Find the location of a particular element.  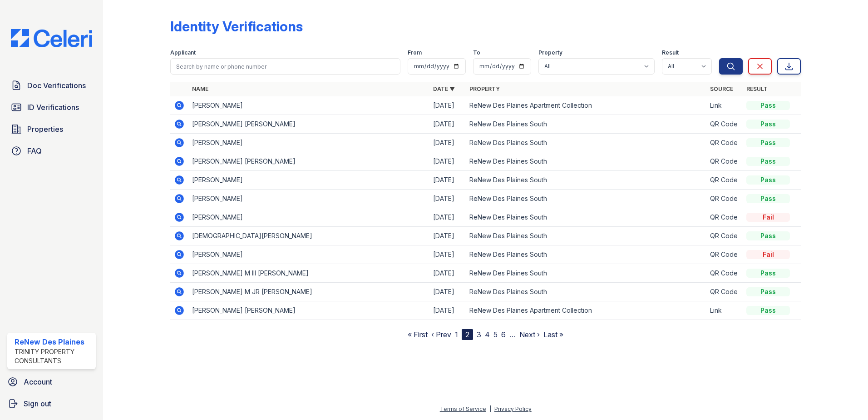

label: From is located at coordinates (414, 53).